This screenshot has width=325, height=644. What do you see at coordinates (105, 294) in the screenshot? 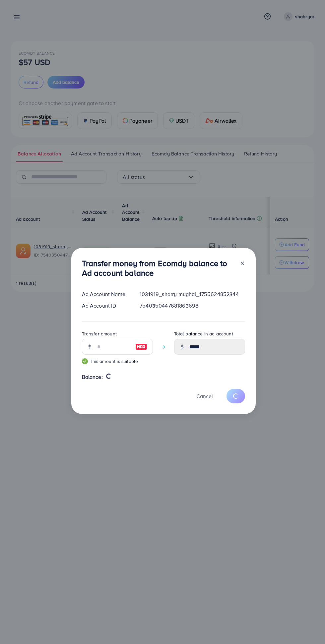
I see `div: Ad Account Name` at bounding box center [105, 294].